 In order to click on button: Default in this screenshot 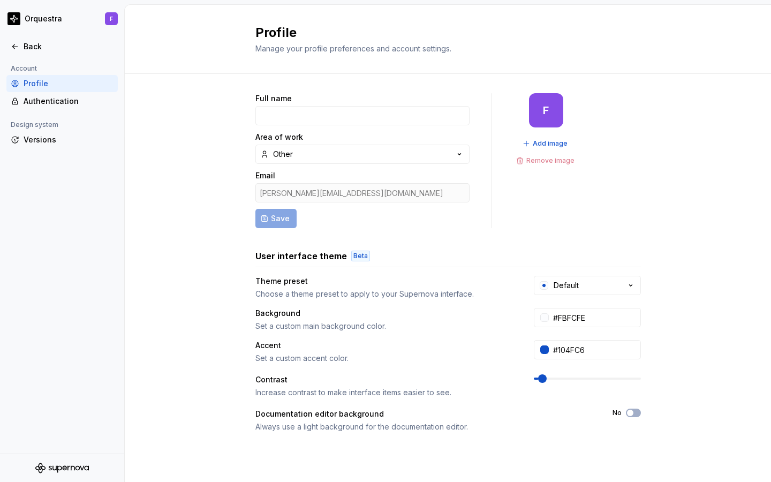, I will do `click(587, 285)`.